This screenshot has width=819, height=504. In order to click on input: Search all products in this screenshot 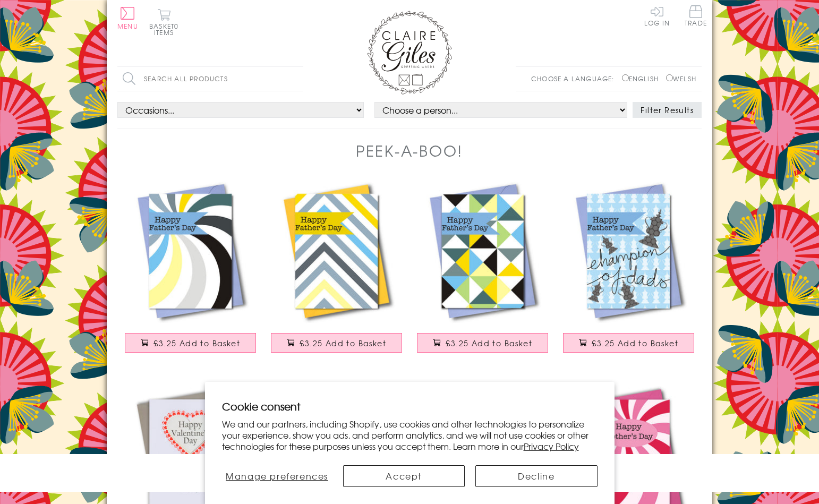, I will do `click(210, 79)`.